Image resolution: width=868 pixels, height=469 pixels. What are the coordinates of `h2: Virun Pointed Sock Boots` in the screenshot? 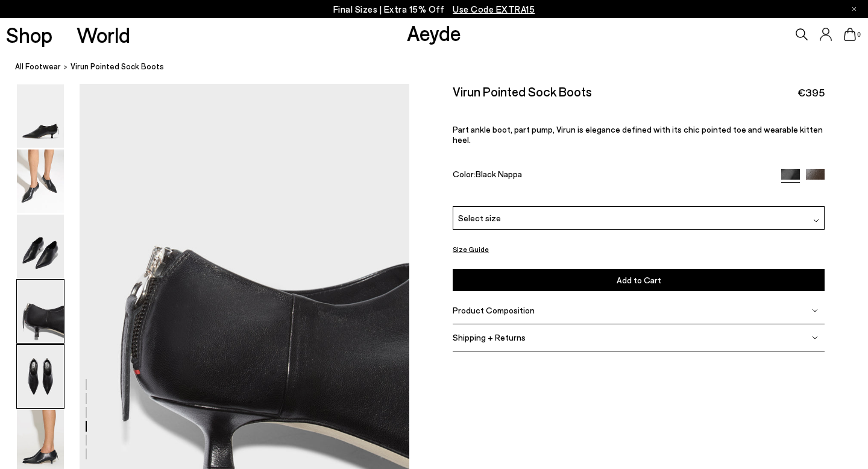 It's located at (522, 91).